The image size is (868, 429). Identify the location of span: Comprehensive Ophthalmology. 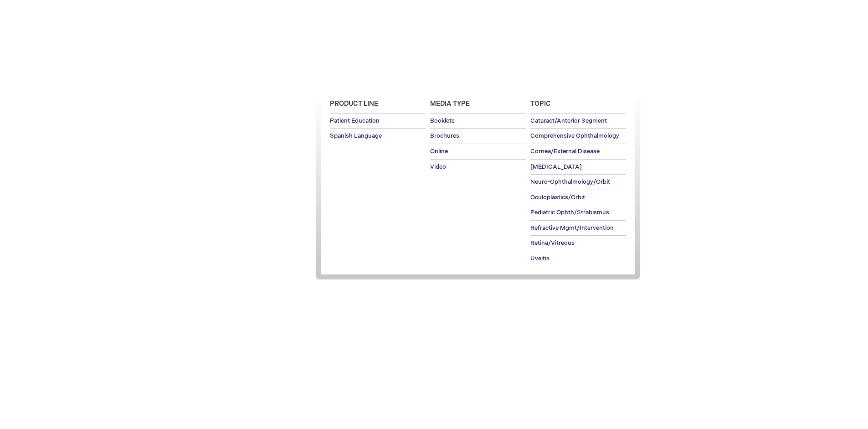
(575, 136).